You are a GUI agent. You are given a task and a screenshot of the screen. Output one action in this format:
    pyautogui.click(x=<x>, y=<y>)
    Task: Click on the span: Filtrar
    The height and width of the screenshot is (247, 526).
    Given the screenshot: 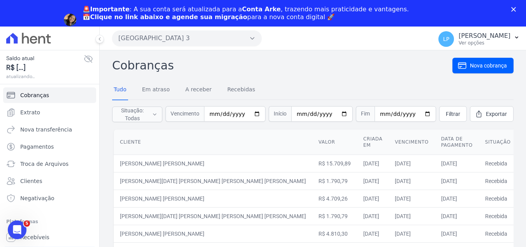 What is the action you would take?
    pyautogui.click(x=453, y=114)
    